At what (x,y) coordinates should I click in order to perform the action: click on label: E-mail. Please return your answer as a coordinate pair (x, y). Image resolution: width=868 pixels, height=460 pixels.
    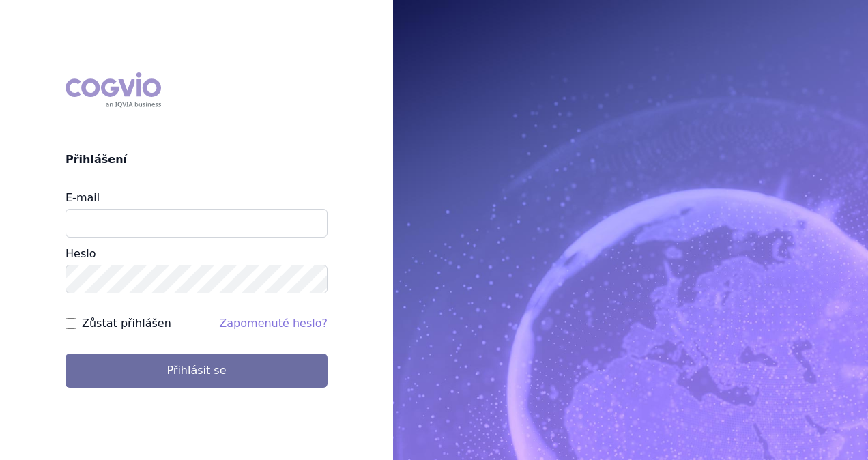
    Looking at the image, I should click on (82, 197).